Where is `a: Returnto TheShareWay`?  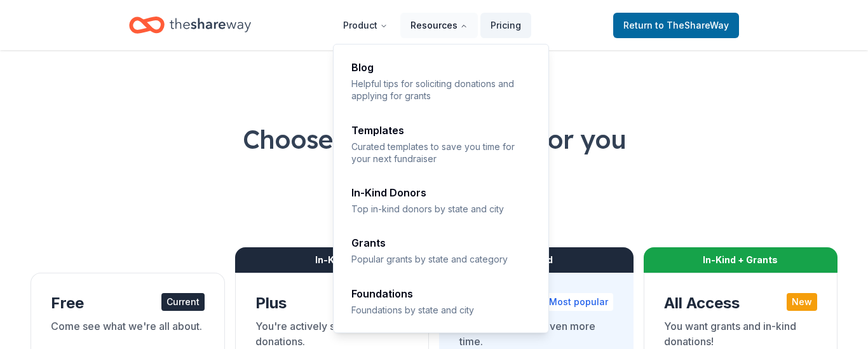 a: Returnto TheShareWay is located at coordinates (676, 26).